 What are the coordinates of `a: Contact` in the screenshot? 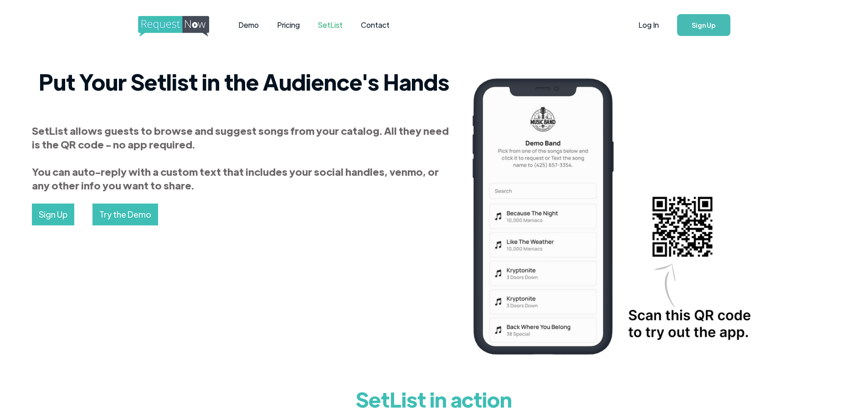 It's located at (375, 25).